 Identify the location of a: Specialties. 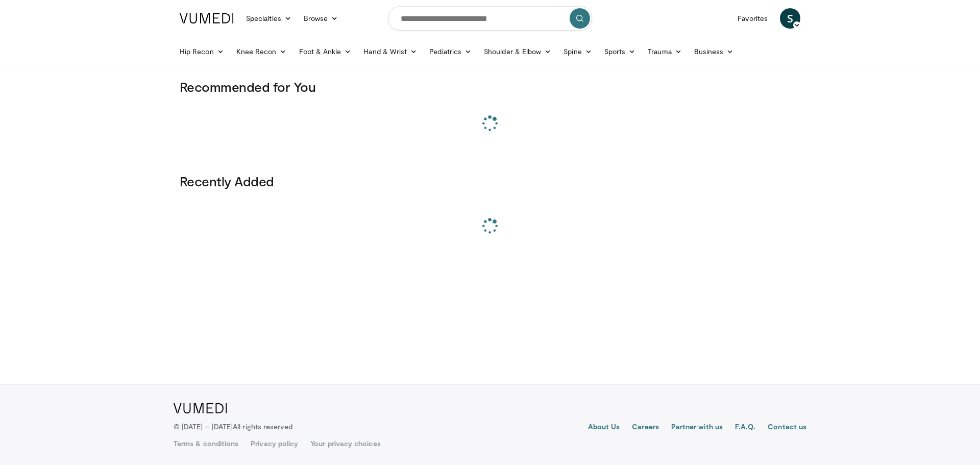
(268, 18).